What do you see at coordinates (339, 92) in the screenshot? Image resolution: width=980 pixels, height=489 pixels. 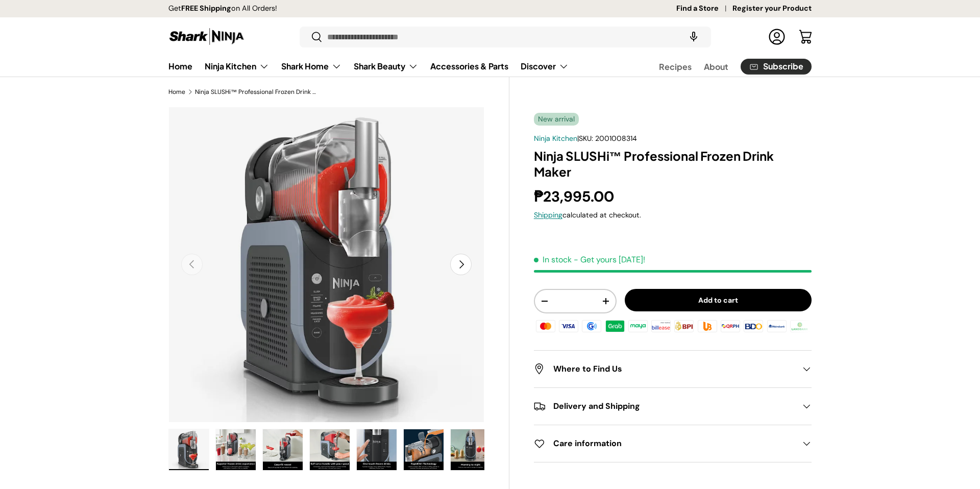 I see `nav: Breadcrumbs` at bounding box center [339, 92].